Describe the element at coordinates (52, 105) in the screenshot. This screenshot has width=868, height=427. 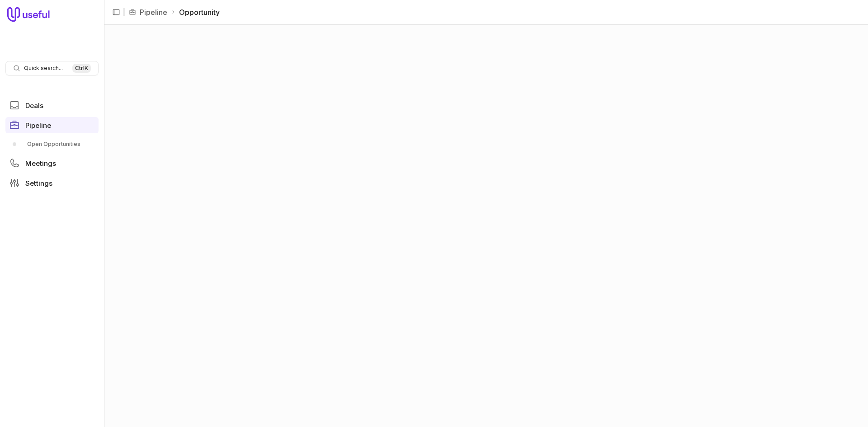
I see `a: Deals` at that location.